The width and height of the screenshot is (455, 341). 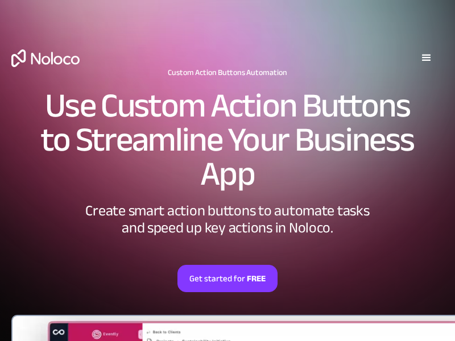 What do you see at coordinates (228, 140) in the screenshot?
I see `h2: Use Custom Action Buttons to Streamline Your Business App` at bounding box center [228, 140].